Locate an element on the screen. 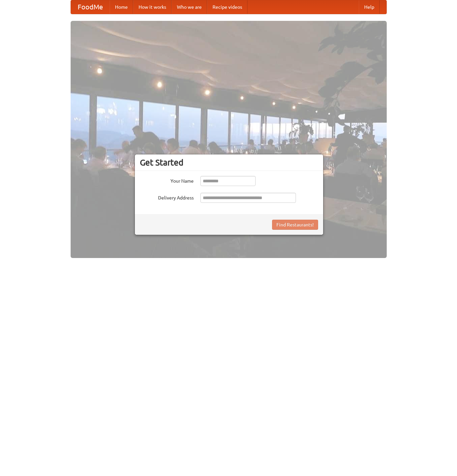  label: Delivery Address is located at coordinates (167, 197).